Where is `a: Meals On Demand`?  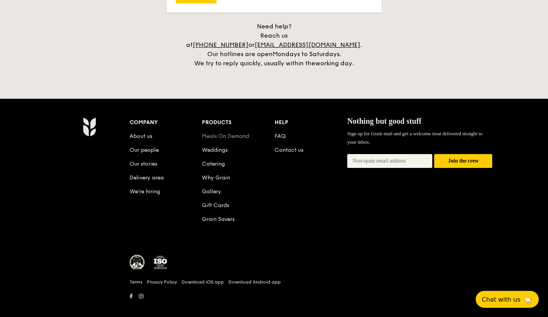
a: Meals On Demand is located at coordinates (225, 136).